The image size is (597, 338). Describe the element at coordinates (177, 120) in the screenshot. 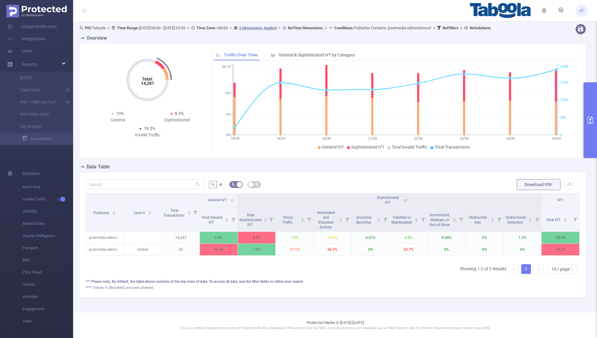

I see `div: Sophisticated` at that location.